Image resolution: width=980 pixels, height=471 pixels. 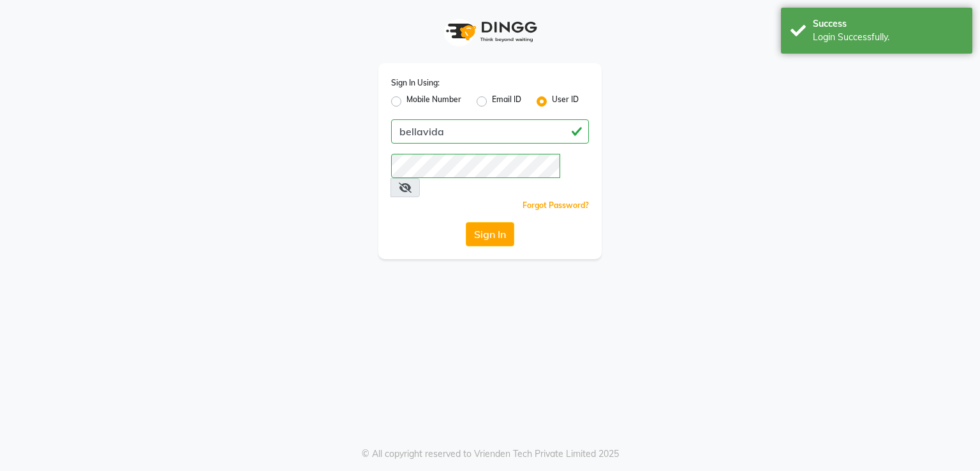 What do you see at coordinates (888, 37) in the screenshot?
I see `div: Login Successfully.` at bounding box center [888, 37].